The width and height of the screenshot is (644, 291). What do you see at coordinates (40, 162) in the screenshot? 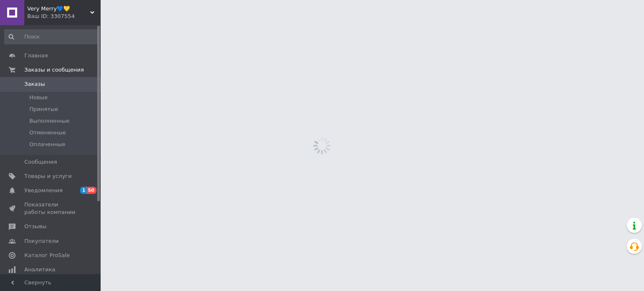
I see `span: Сообщения` at bounding box center [40, 162].